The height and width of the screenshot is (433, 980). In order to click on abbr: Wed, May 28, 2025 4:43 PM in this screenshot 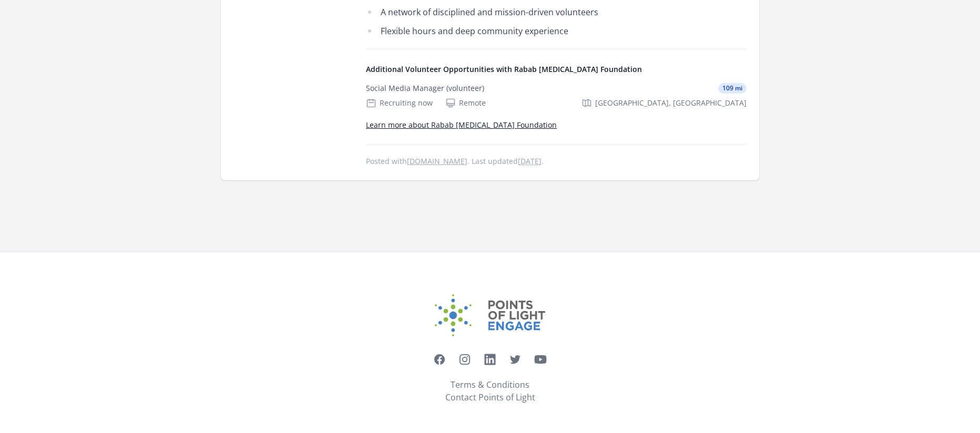, I will do `click(529, 160)`.